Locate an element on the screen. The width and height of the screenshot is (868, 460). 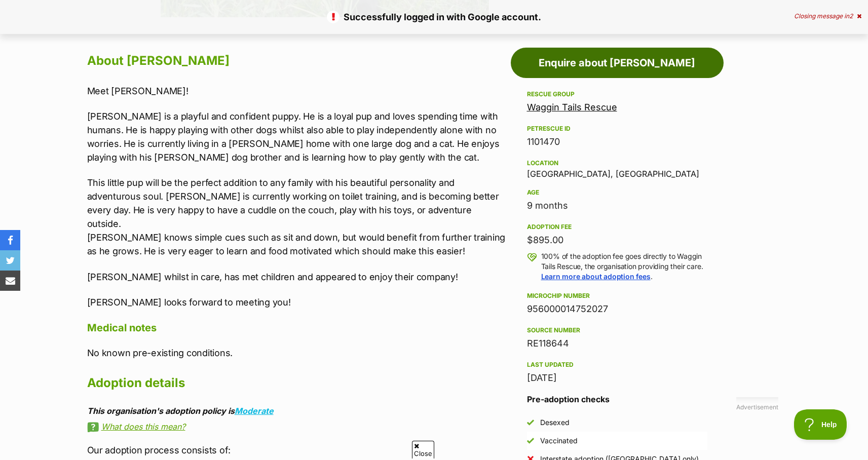
div: $895.00 is located at coordinates (617, 240).